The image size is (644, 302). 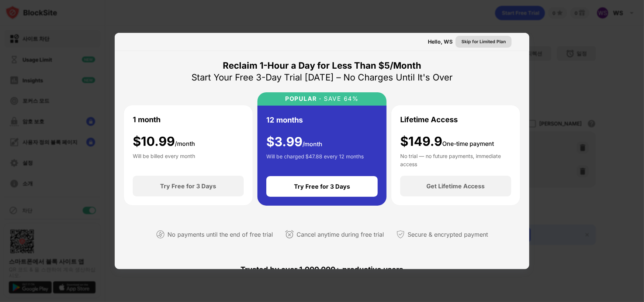 I want to click on img: not-paying, so click(x=160, y=234).